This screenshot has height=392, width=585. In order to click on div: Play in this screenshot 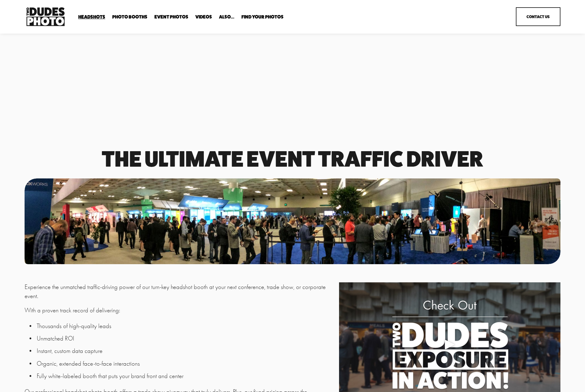, I will do `click(449, 344)`.